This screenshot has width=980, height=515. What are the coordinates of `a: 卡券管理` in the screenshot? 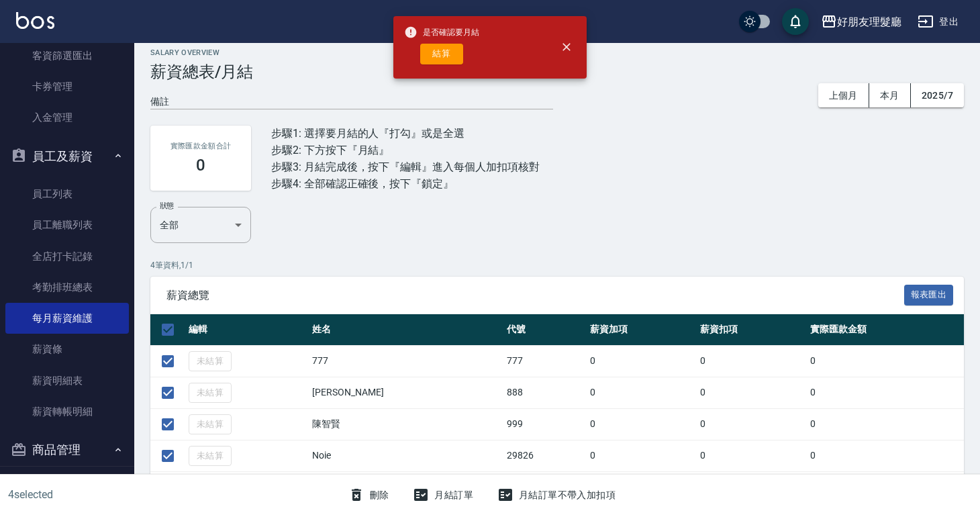 It's located at (68, 86).